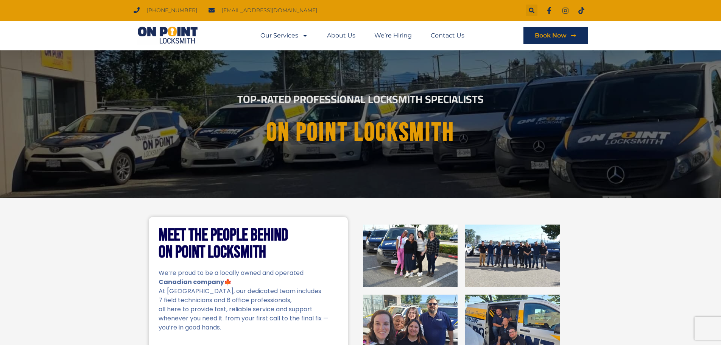  Describe the element at coordinates (556, 36) in the screenshot. I see `a: Book Now` at that location.